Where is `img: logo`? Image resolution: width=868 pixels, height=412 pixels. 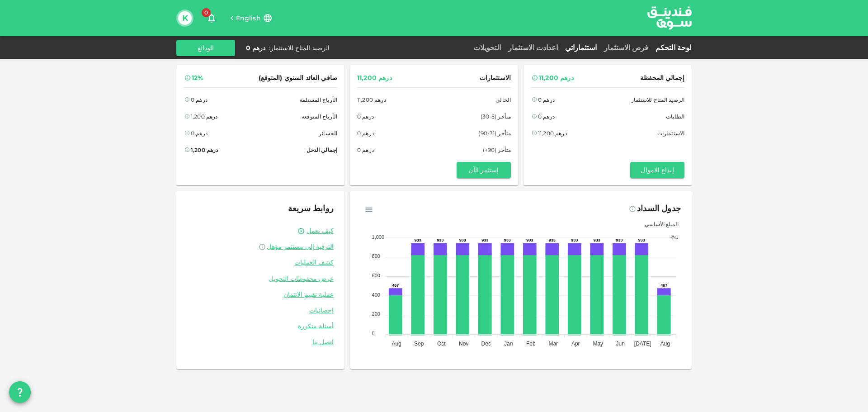
img: logo is located at coordinates (669, 18).